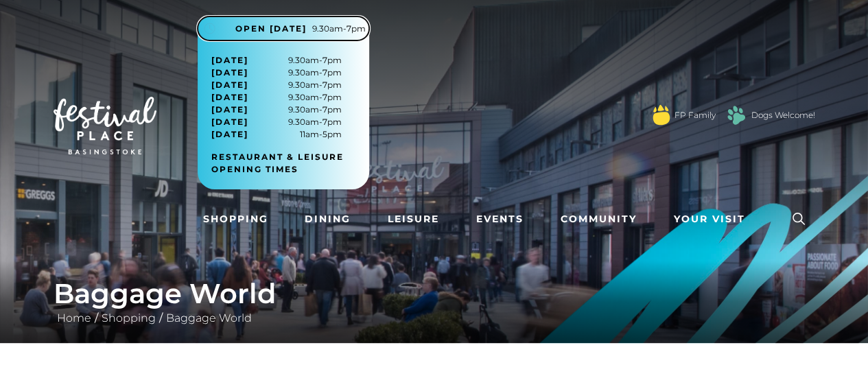 The height and width of the screenshot is (378, 868). What do you see at coordinates (709, 219) in the screenshot?
I see `span: Your Visit` at bounding box center [709, 219].